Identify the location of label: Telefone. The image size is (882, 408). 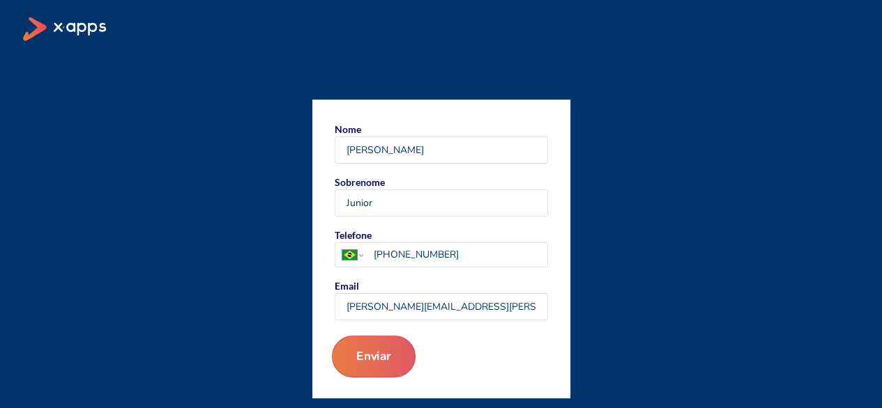
(441, 247).